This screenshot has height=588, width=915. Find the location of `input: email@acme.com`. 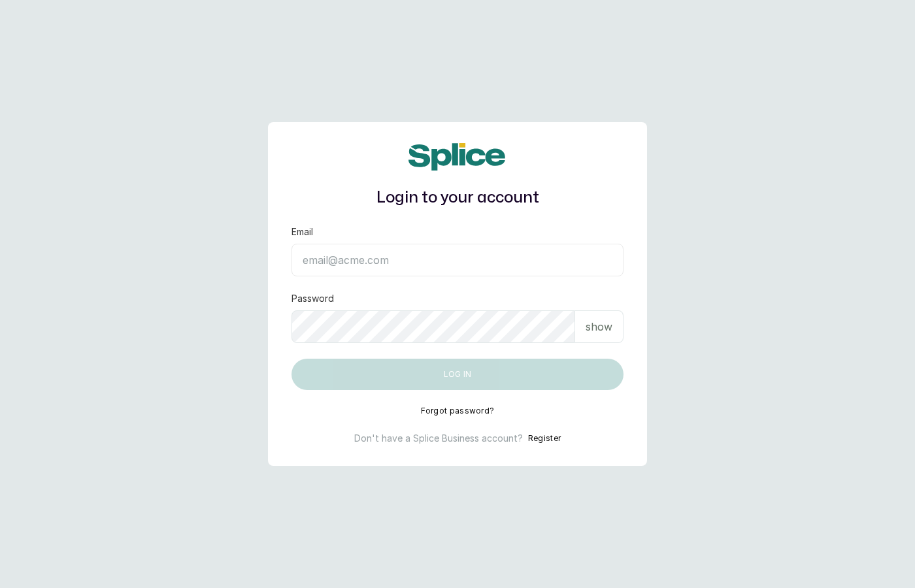

input: email@acme.com is located at coordinates (458, 260).